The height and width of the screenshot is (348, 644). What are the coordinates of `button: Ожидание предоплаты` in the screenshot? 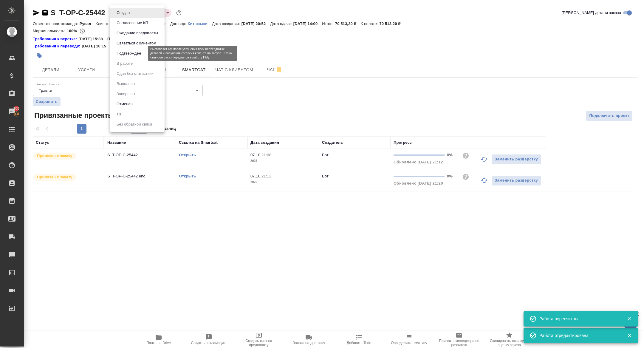 It's located at (137, 33).